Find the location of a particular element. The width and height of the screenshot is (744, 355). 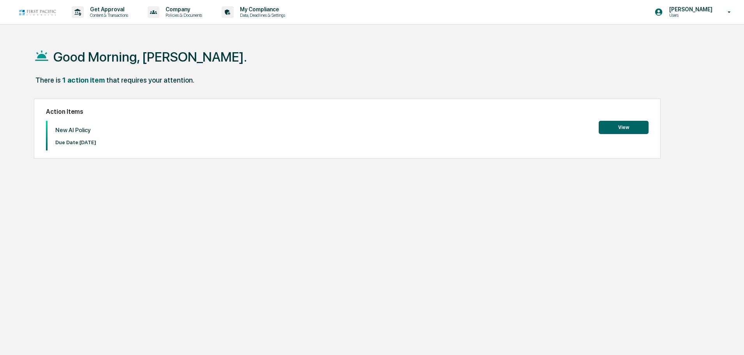

p: Content & Transactions is located at coordinates (108, 15).